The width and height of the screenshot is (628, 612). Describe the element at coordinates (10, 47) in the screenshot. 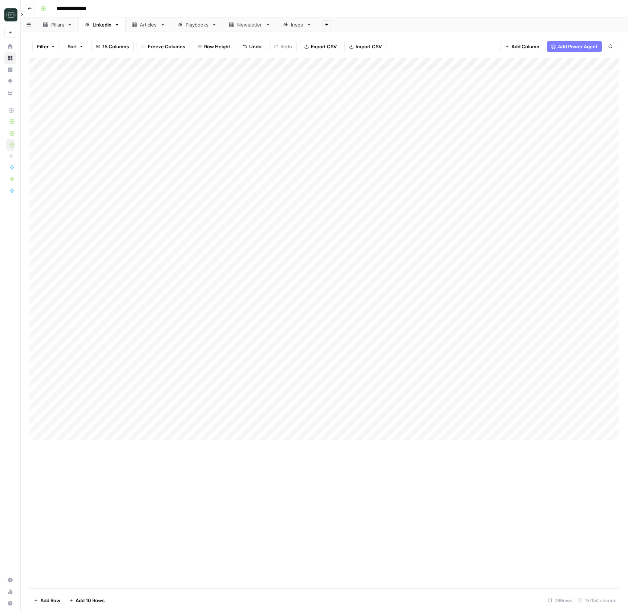

I see `a: Home` at that location.